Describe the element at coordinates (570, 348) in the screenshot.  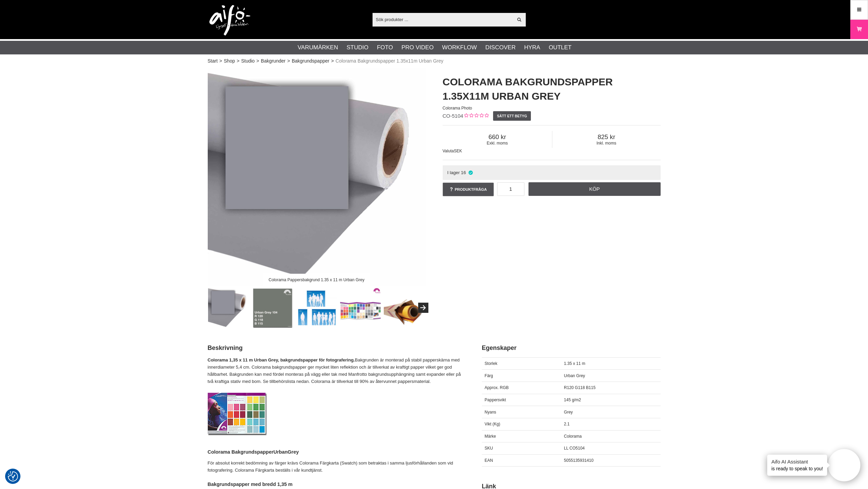
I see `h2: Egenskaper` at that location.